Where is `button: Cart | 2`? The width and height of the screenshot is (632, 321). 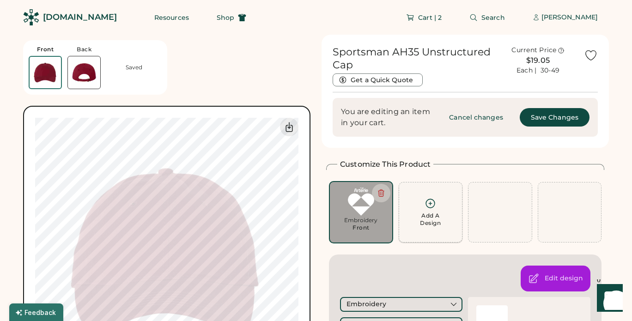
button: Cart | 2 is located at coordinates (424, 18).